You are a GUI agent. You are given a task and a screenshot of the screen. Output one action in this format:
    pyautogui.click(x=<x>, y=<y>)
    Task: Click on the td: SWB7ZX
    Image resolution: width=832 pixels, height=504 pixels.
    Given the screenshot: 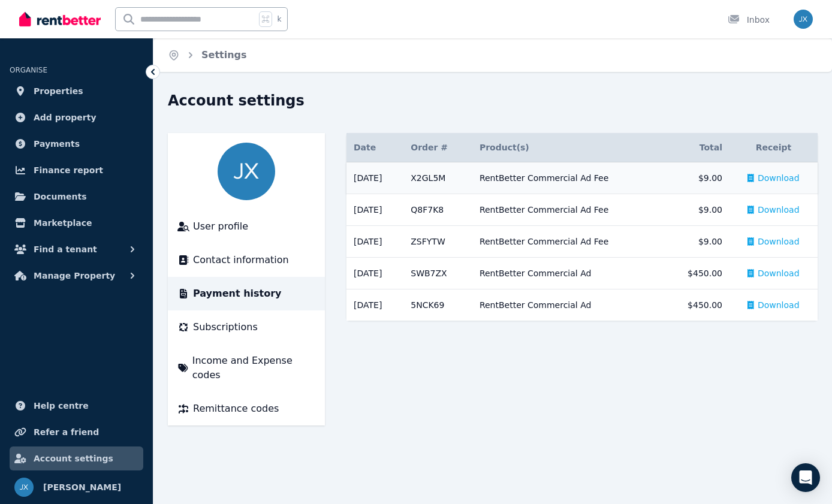 What is the action you would take?
    pyautogui.click(x=437, y=273)
    